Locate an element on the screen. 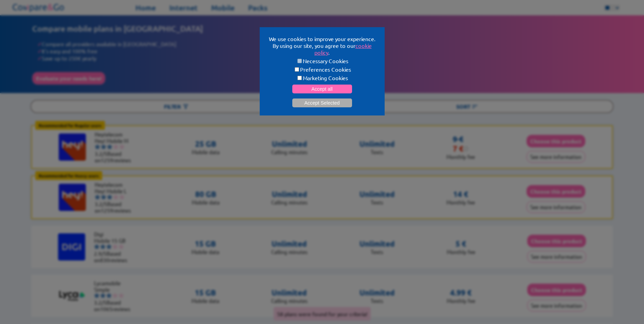 The height and width of the screenshot is (324, 644). input: Preferences Cookies is located at coordinates (297, 70).